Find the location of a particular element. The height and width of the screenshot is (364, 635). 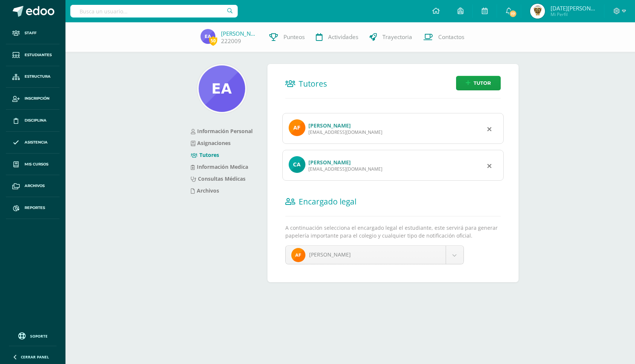

span: Encargado legal is located at coordinates (327, 201).